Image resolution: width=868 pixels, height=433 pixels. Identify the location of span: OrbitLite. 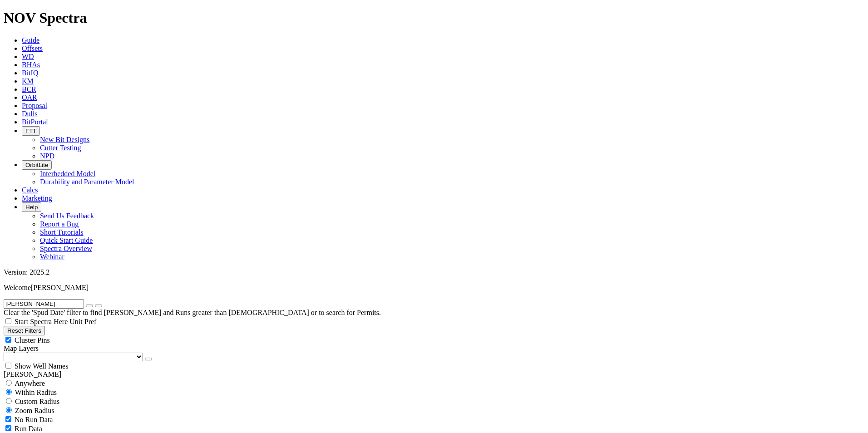
(37, 164).